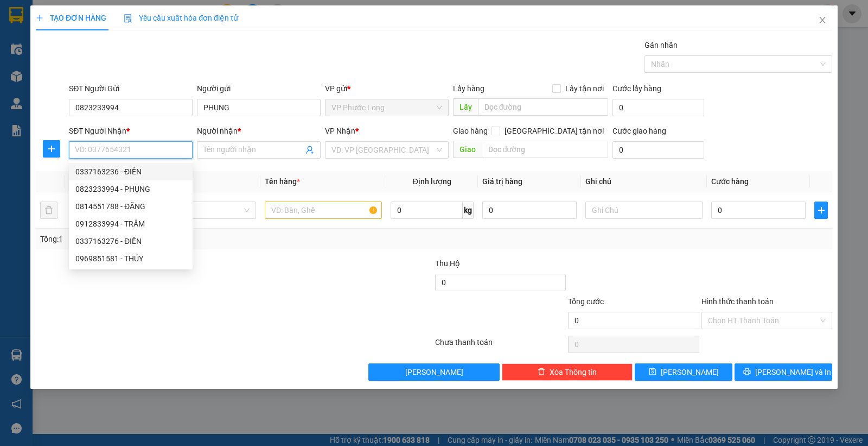  What do you see at coordinates (737, 302) in the screenshot?
I see `label: Hình thức thanh toán` at bounding box center [737, 302].